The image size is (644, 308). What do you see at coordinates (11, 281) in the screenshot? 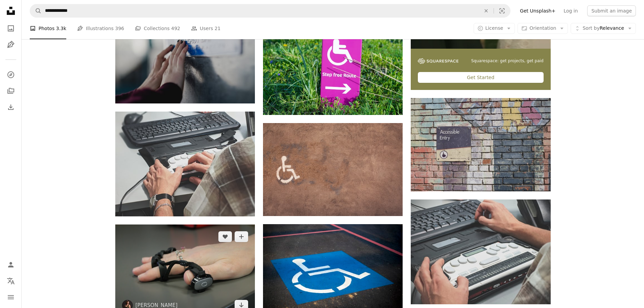
I see `button: Language` at bounding box center [11, 281].